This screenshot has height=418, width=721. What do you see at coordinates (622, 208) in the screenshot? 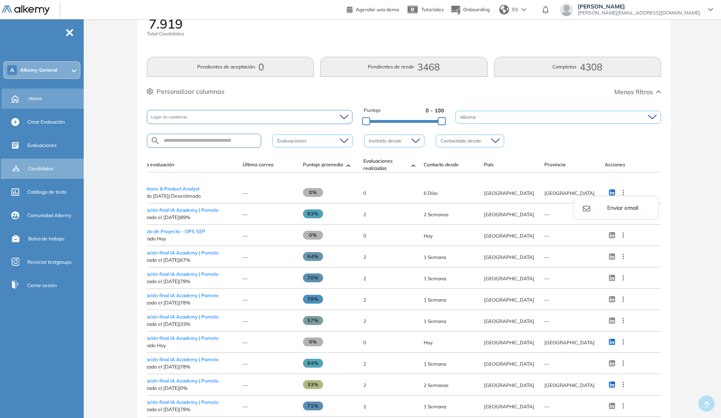
I see `span: Enviar email` at bounding box center [622, 208].